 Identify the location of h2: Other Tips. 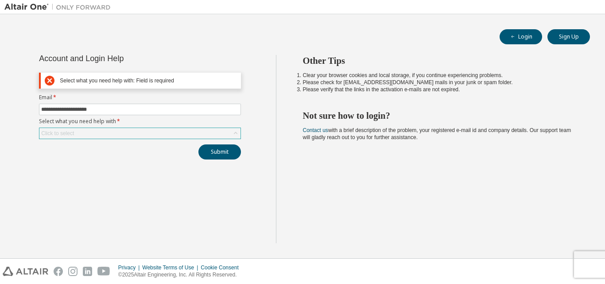
(438, 61).